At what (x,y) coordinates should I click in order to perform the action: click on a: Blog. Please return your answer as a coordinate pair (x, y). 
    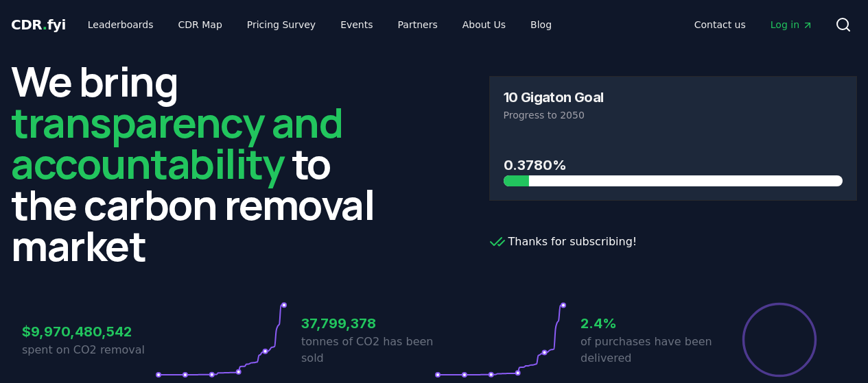
    Looking at the image, I should click on (540, 25).